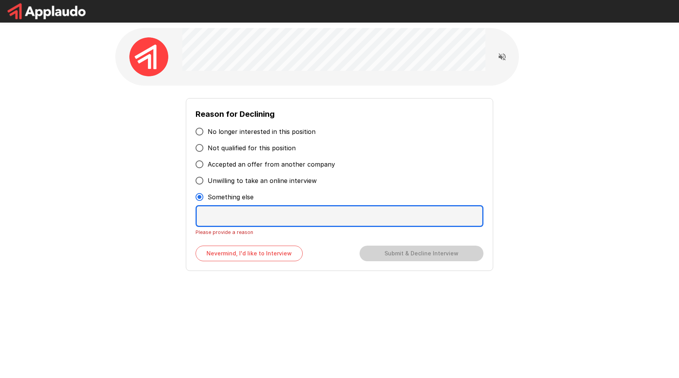  I want to click on img: applaudo_avatar.png, so click(149, 57).